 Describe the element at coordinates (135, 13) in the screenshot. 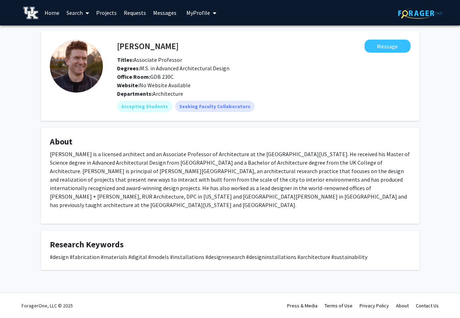

I see `a: Requests` at that location.